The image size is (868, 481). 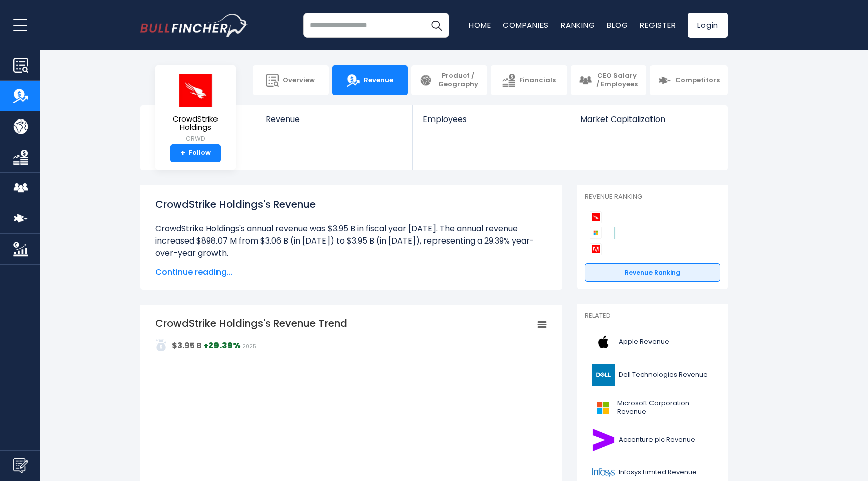 I want to click on span: Financials, so click(x=537, y=81).